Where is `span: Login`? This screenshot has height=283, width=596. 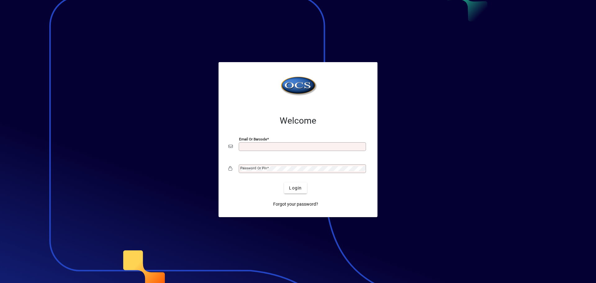
span: Login is located at coordinates (295, 188).